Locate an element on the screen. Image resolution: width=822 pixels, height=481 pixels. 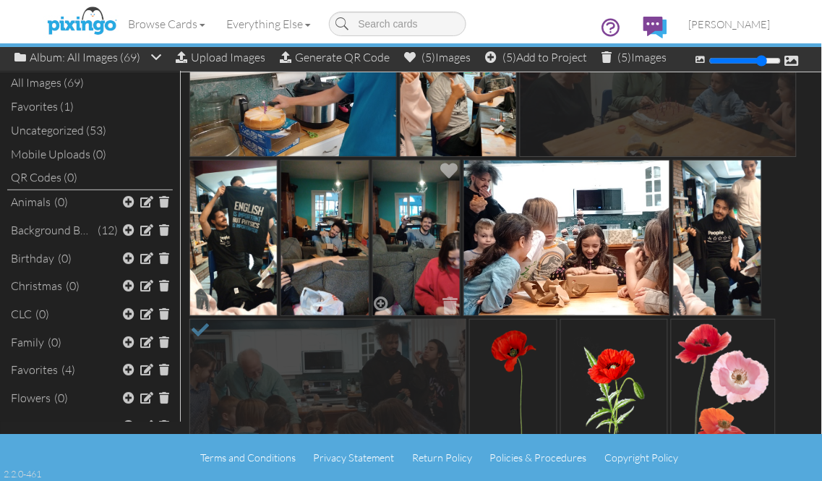
div: 2.2.0-461 is located at coordinates (22, 474).